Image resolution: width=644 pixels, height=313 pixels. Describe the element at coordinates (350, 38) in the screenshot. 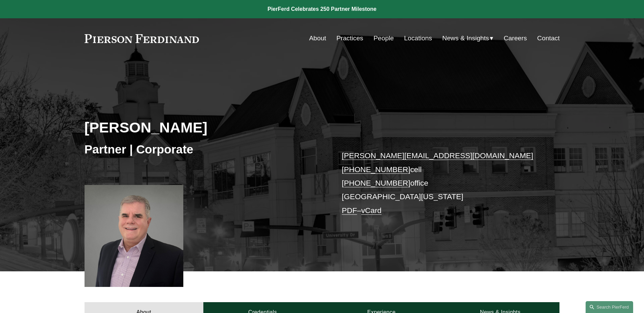

I see `a: Practices` at that location.